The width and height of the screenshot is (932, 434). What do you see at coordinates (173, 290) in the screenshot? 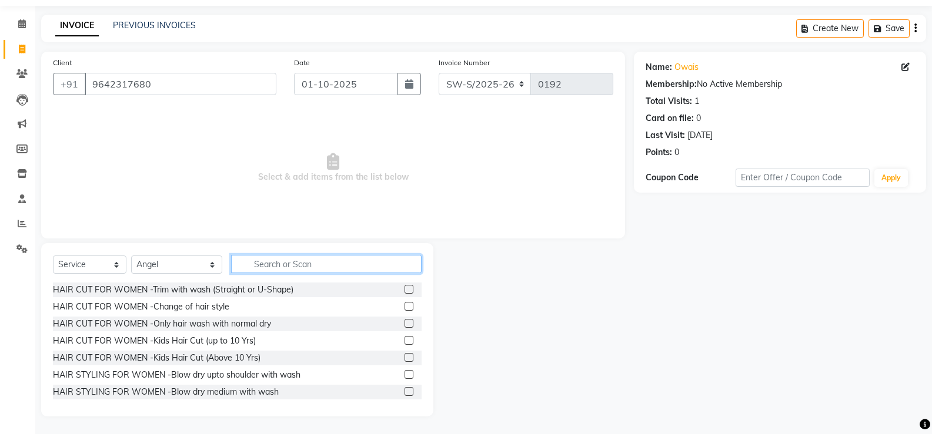
I see `div: HAIR CUT FOR WOMEN -Trim with wash (Straight or U-Shape)` at bounding box center [173, 290].